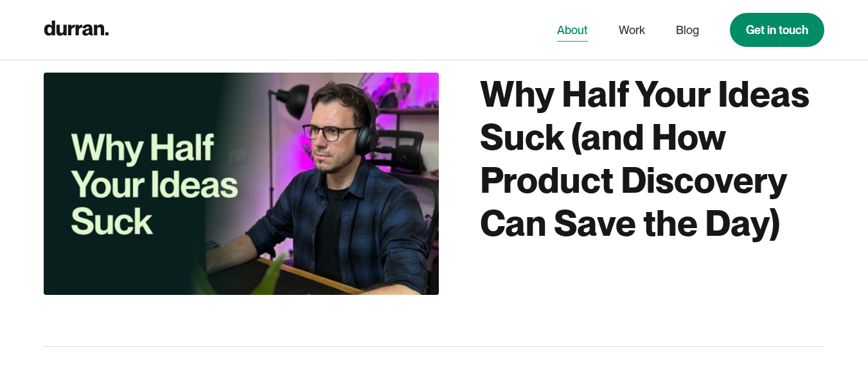 This screenshot has width=868, height=390. Describe the element at coordinates (434, 184) in the screenshot. I see `a: Why Half Your Ideas Suck (and How Product Discovery Can Save the Day)` at that location.